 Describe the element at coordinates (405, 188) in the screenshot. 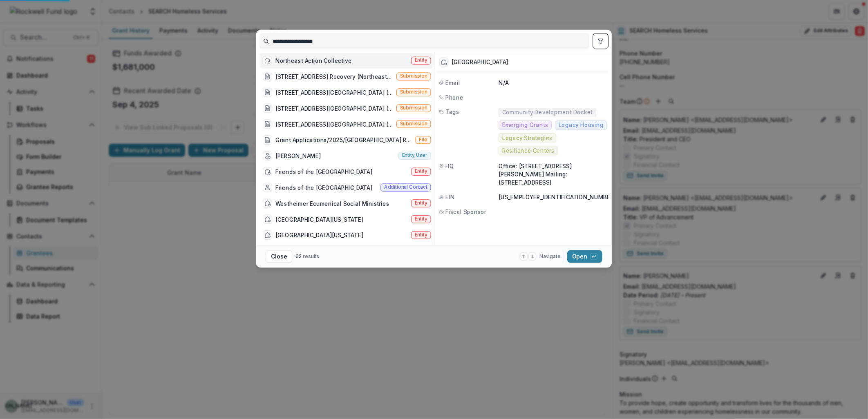

I see `span: Additional contact` at that location.